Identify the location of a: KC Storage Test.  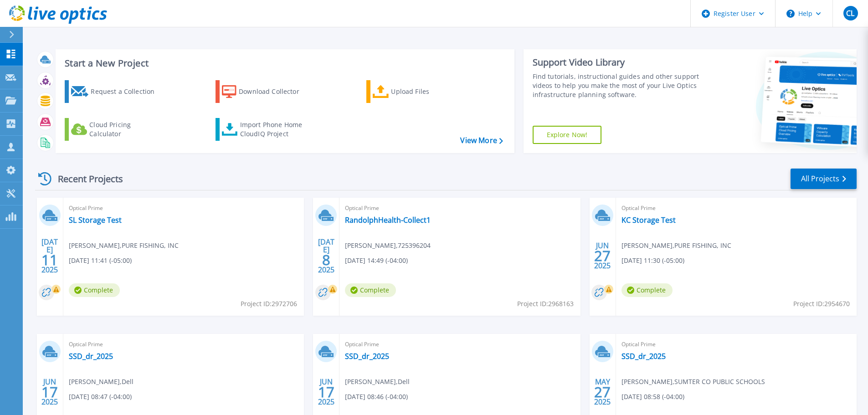
(648, 220).